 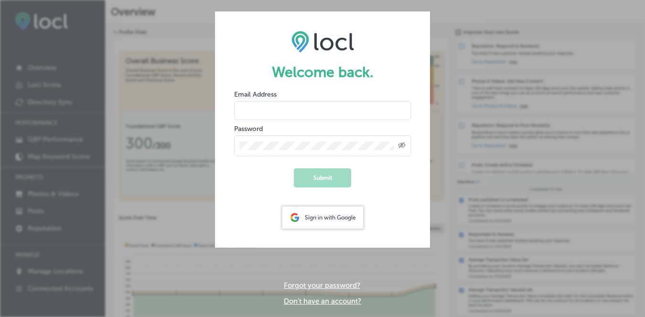 What do you see at coordinates (255, 94) in the screenshot?
I see `label: Email Address` at bounding box center [255, 94].